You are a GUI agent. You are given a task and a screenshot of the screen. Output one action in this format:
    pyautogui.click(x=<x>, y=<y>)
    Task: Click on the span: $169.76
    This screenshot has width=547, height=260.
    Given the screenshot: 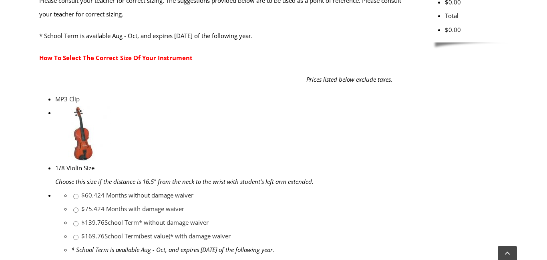 What is the action you would take?
    pyautogui.click(x=93, y=236)
    